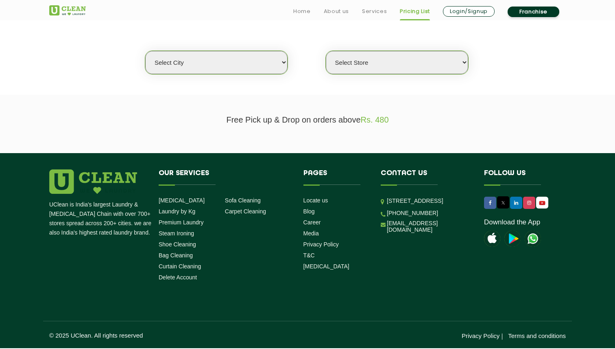 This screenshot has height=349, width=615. I want to click on a: Locate us, so click(316, 200).